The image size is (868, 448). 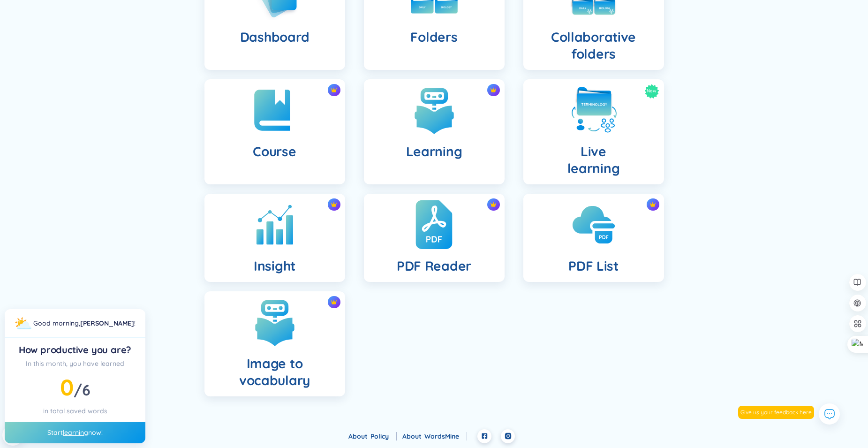 I want to click on a: learning, so click(x=76, y=433).